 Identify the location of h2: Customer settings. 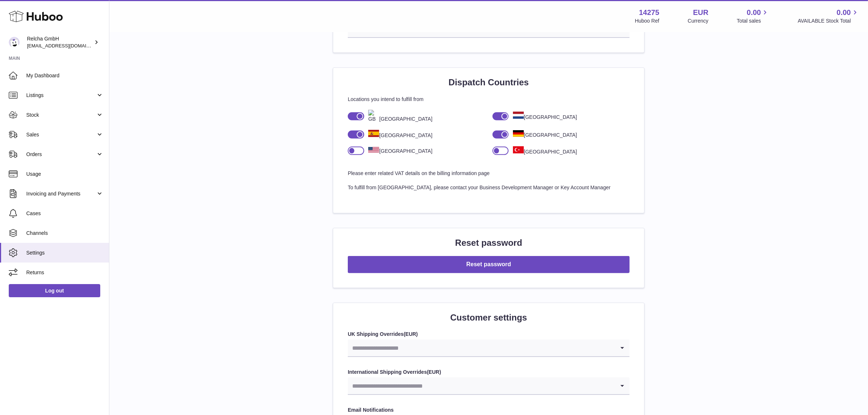
(489, 318).